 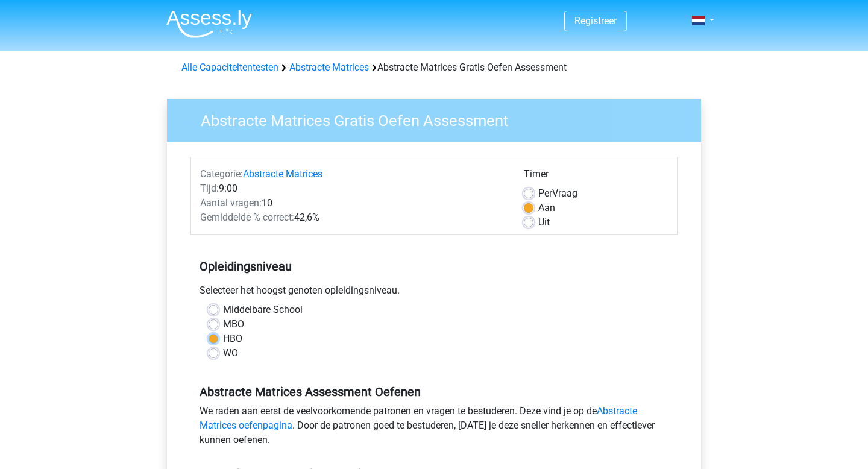 I want to click on span: Categorie:, so click(x=221, y=174).